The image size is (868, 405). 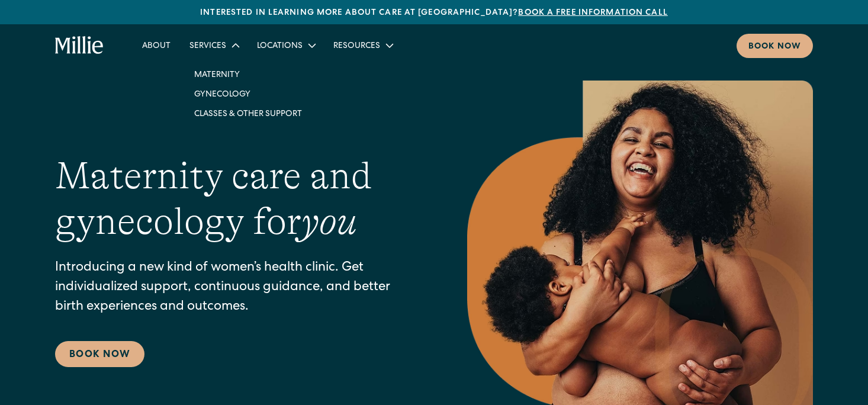 What do you see at coordinates (329, 221) in the screenshot?
I see `em: you` at bounding box center [329, 221].